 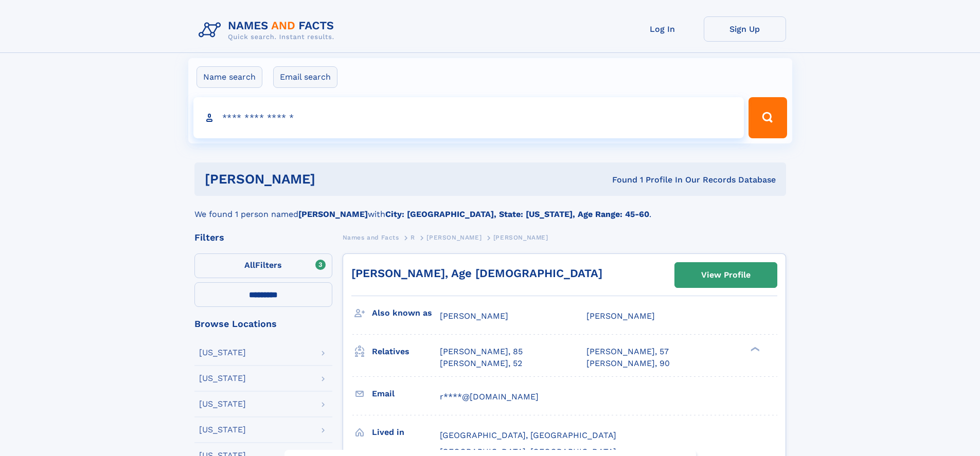 What do you see at coordinates (620, 180) in the screenshot?
I see `div: Found 1 Profile In Our Records Database` at bounding box center [620, 180].